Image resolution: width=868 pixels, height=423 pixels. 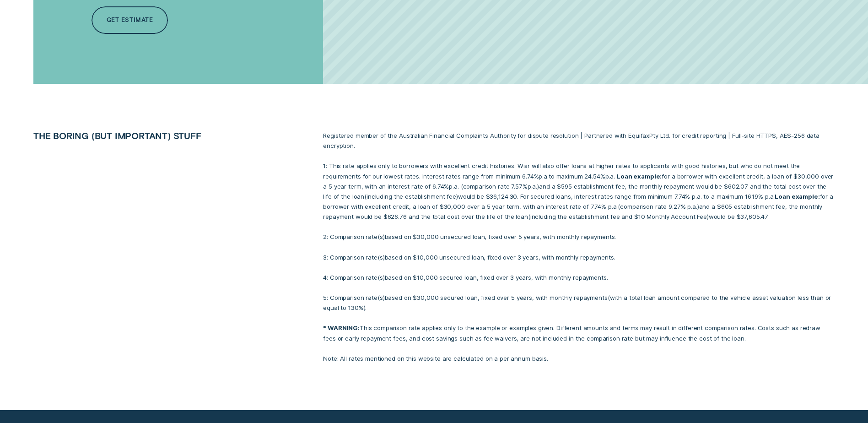 I want to click on h2: The boring (but important) stuff, so click(x=144, y=136).